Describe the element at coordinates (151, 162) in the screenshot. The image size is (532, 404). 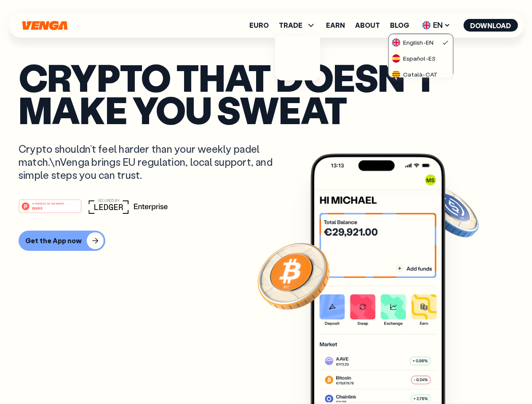
I see `p: Crypto shouldn’t feel harder than your weekly padel match.\nVenga brings EU regulation, local sup...` at that location.